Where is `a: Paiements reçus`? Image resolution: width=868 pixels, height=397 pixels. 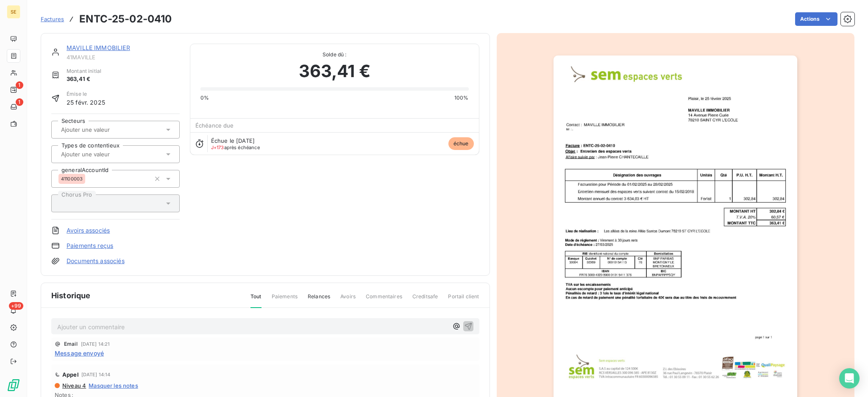
a: Paiements reçus is located at coordinates (90, 246).